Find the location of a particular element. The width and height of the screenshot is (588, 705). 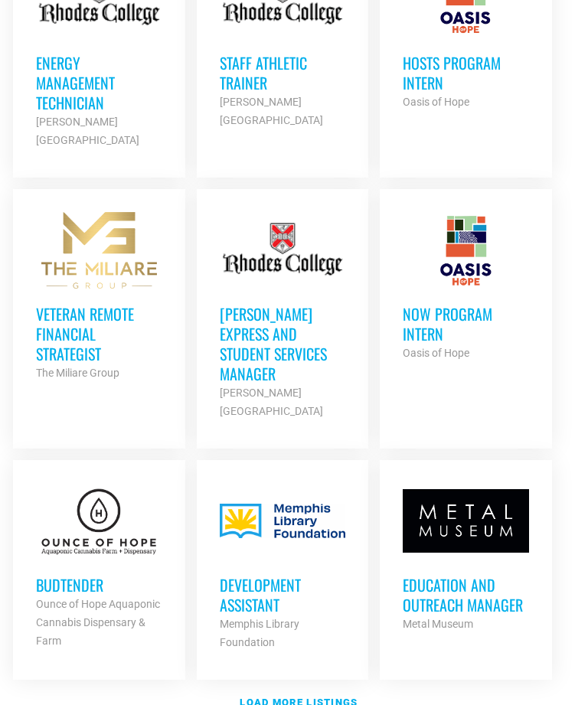

h3: Staff Athletic Trainer is located at coordinates (283, 73).